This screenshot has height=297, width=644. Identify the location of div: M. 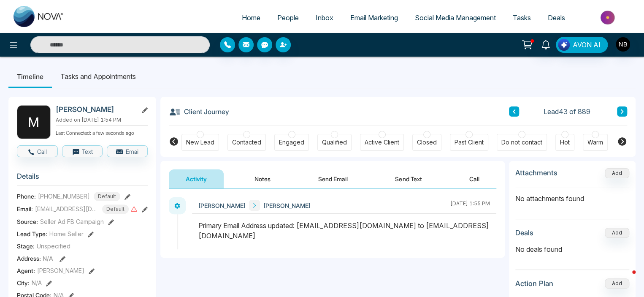
(34, 122).